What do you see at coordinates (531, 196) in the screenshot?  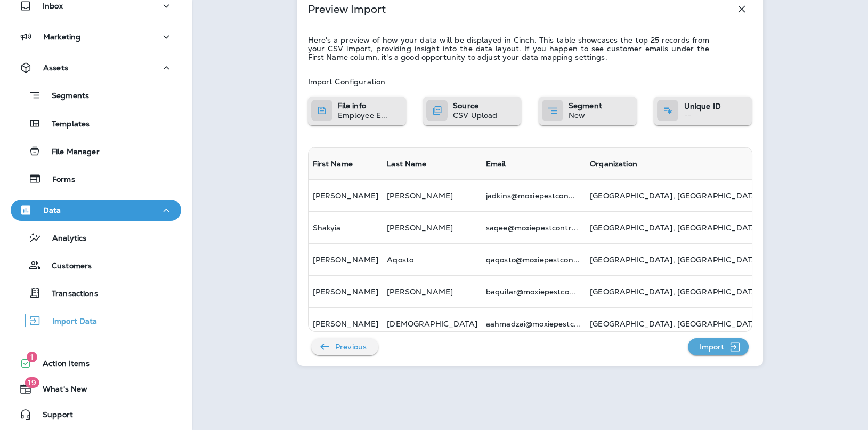 I see `span: jadkins@moxiepestcon...` at bounding box center [531, 196].